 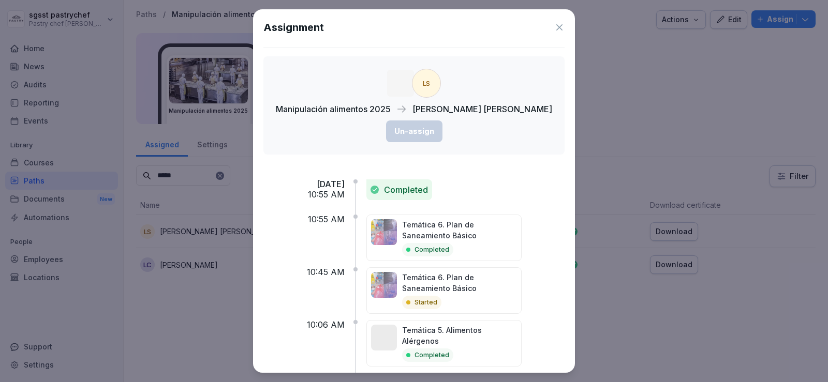 I want to click on button: Un-assign, so click(x=414, y=131).